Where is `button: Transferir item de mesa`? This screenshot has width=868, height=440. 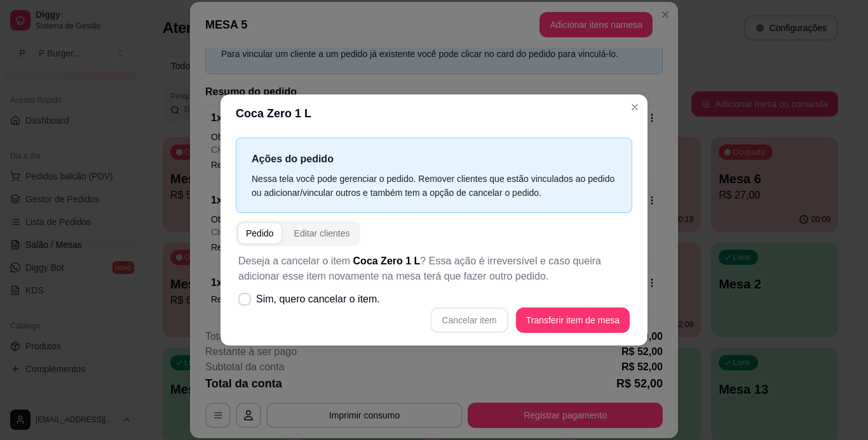 button: Transferir item de mesa is located at coordinates (572, 320).